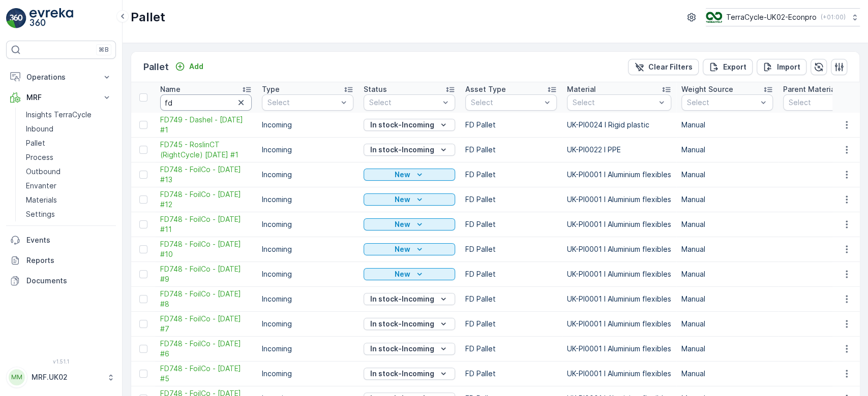 The height and width of the screenshot is (396, 868). Describe the element at coordinates (66, 377) in the screenshot. I see `p: MRF.UK02` at that location.